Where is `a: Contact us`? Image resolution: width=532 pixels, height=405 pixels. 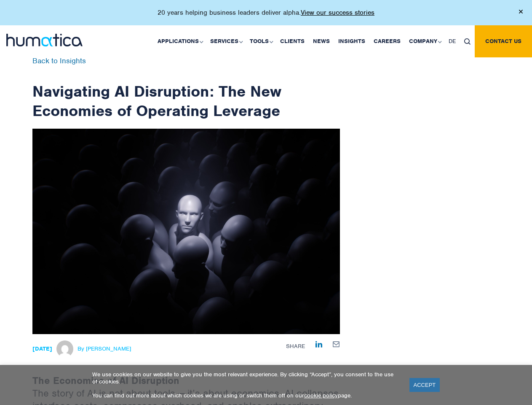
a: Contact us is located at coordinates (504, 41).